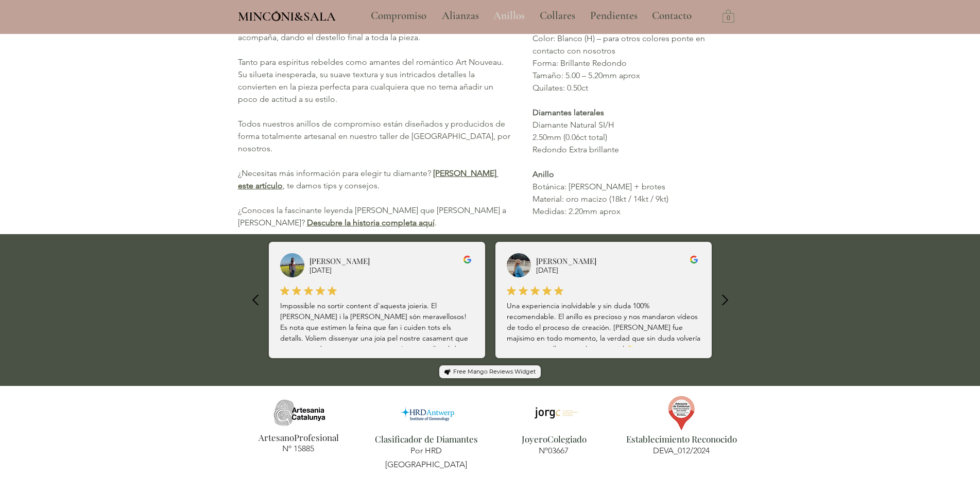 The height and width of the screenshot is (477, 980). Describe the element at coordinates (553, 450) in the screenshot. I see `span: Nº03667` at that location.